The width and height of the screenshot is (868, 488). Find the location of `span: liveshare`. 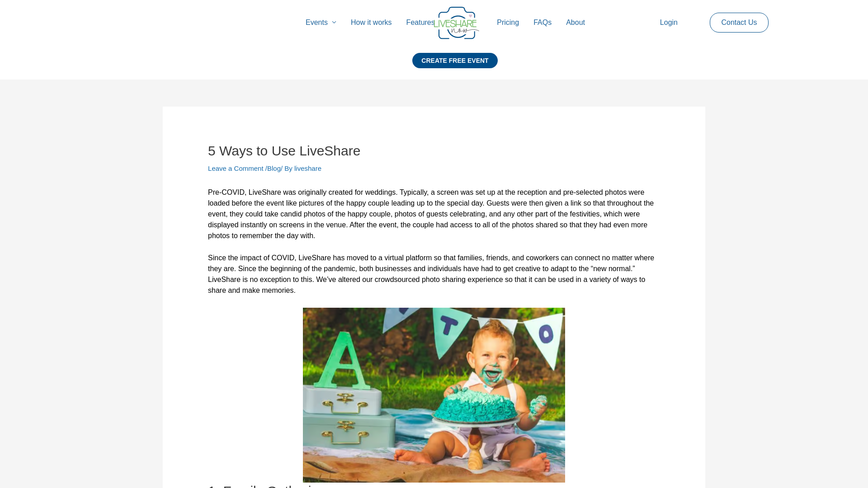

span: liveshare is located at coordinates (308, 168).